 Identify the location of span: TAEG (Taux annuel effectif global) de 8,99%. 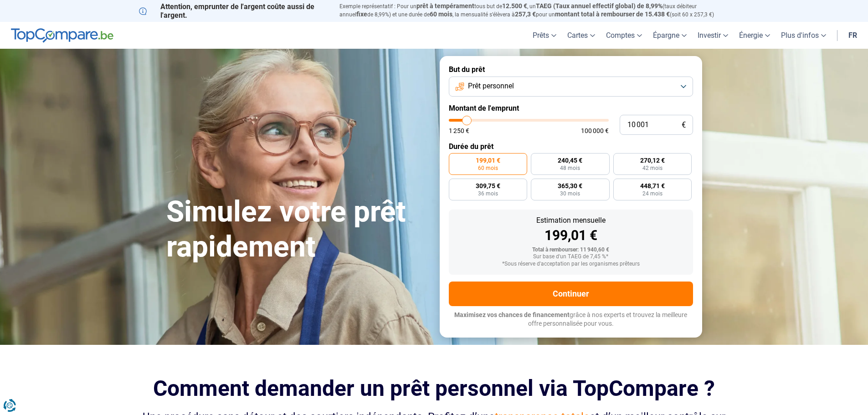
(599, 6).